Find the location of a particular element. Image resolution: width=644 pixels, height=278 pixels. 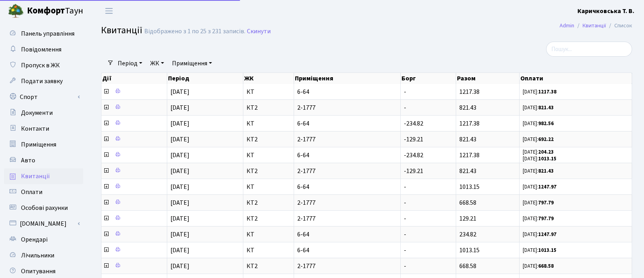

a: Контакти is located at coordinates (44, 129).